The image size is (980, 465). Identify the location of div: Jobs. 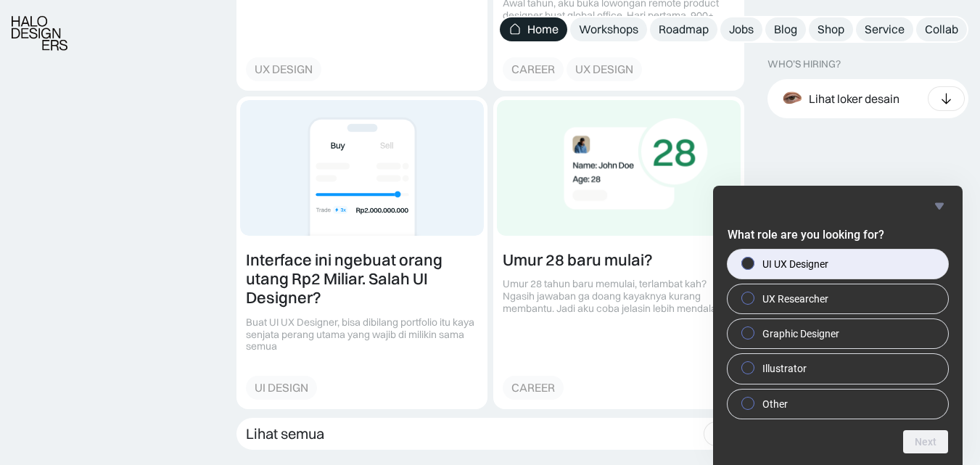
(741, 29).